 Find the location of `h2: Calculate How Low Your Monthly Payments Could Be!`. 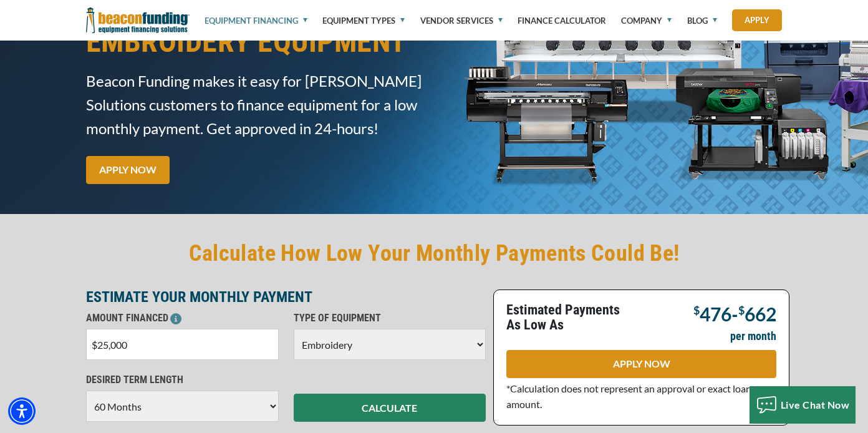

h2: Calculate How Low Your Monthly Payments Could Be! is located at coordinates (434, 253).